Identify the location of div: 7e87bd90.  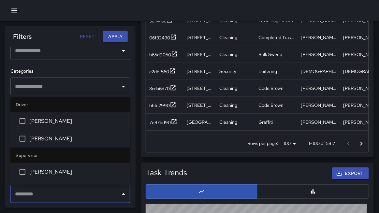
(160, 122).